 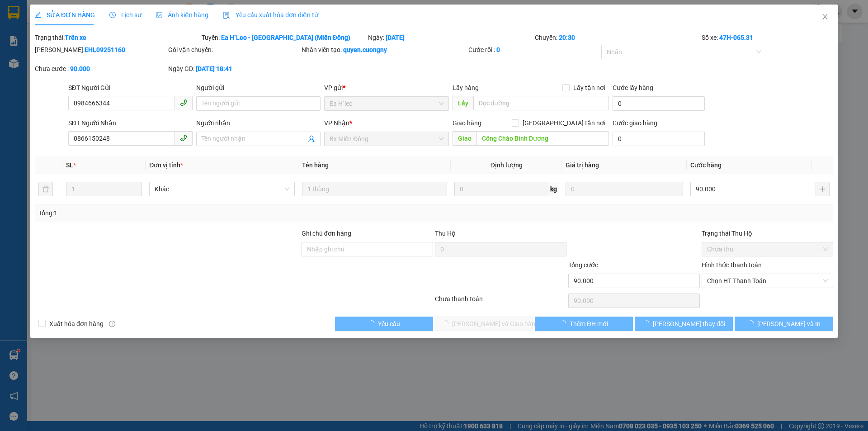 I want to click on span: Giao hàng, so click(x=467, y=123).